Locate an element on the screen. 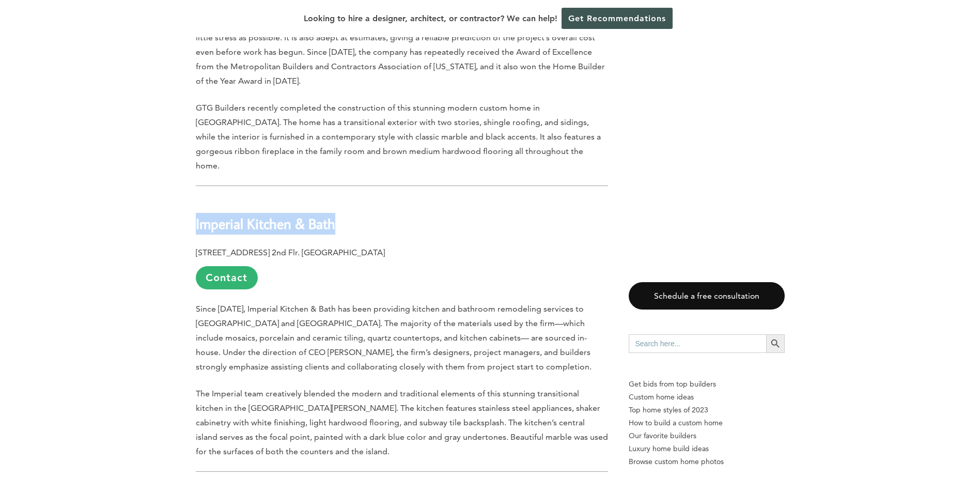 The image size is (980, 493). p: Our favorite builders is located at coordinates (707, 436).